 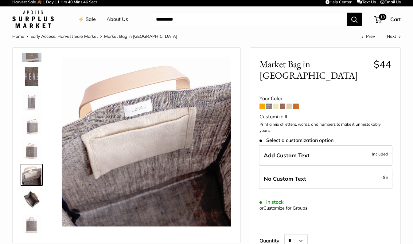 What do you see at coordinates (32, 199) in the screenshot?
I see `a: description_Holds up to 100 lbs (no kidding)` at bounding box center [32, 199].